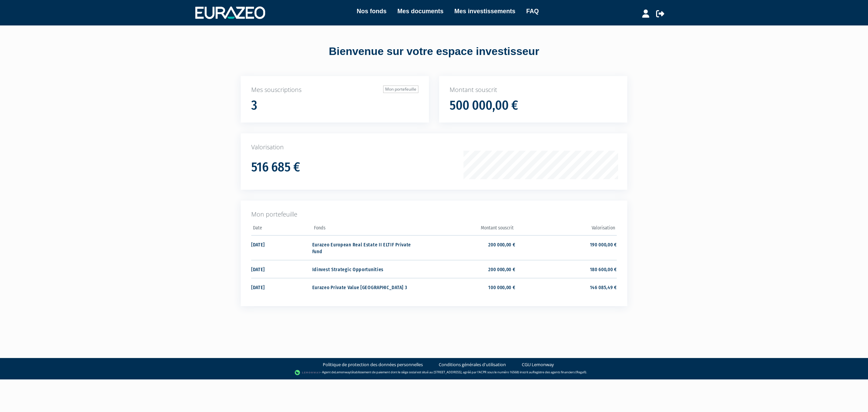 This screenshot has height=412, width=868. What do you see at coordinates (276, 167) in the screenshot?
I see `h1: 516 685 €` at bounding box center [276, 167].